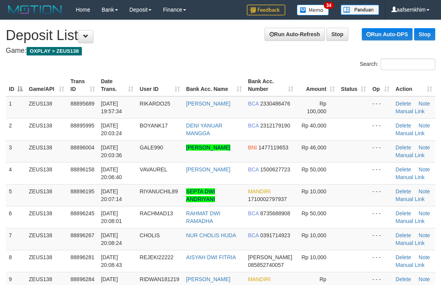  What do you see at coordinates (82, 213) in the screenshot?
I see `span: 88896245` at bounding box center [82, 213].